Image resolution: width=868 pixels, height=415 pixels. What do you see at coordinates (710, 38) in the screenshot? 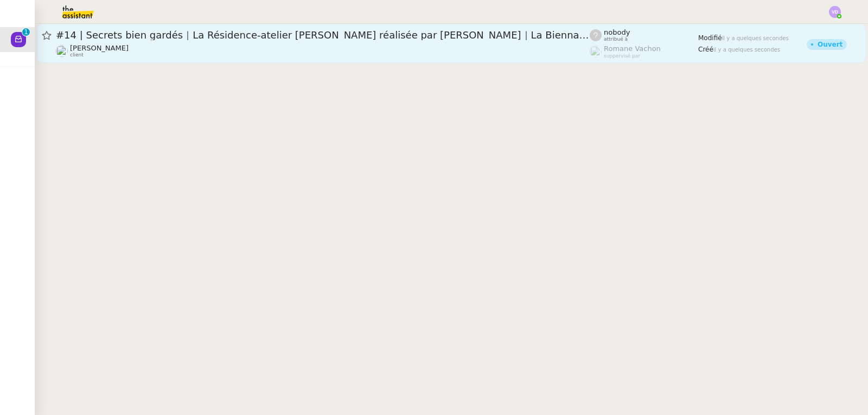
I see `span: Modifié` at bounding box center [710, 38].